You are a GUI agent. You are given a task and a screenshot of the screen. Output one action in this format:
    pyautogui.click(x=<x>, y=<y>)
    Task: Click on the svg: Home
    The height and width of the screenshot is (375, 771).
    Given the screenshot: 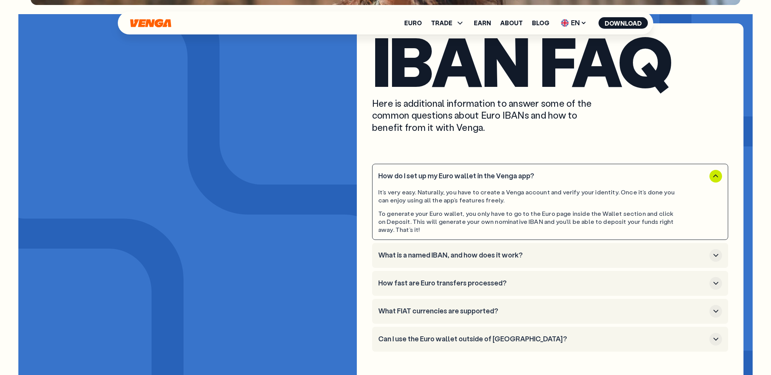 What is the action you would take?
    pyautogui.click(x=151, y=23)
    